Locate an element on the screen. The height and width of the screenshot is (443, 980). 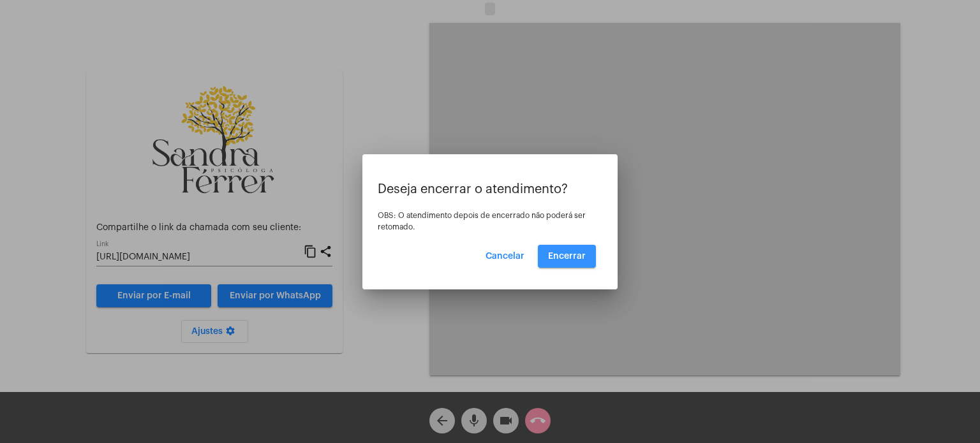
span: OBS: O atendimento depois de encerrado não poderá ser retomado. is located at coordinates (482, 222).